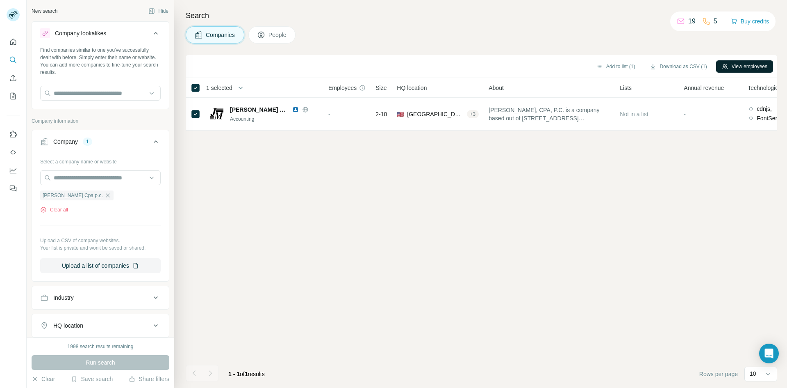 This screenshot has height=388, width=787. Describe the element at coordinates (412, 88) in the screenshot. I see `span: HQ location` at that location.